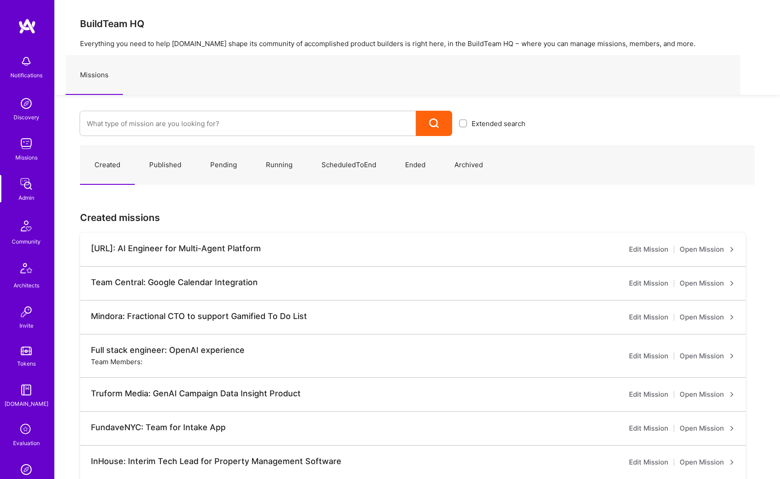 The image size is (780, 479). I want to click on div: Invite, so click(26, 325).